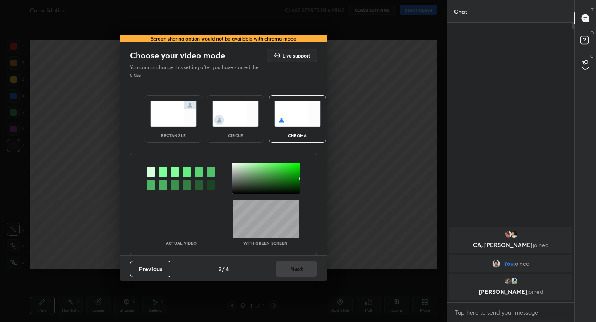  I want to click on h2: Choose your video mode, so click(177, 55).